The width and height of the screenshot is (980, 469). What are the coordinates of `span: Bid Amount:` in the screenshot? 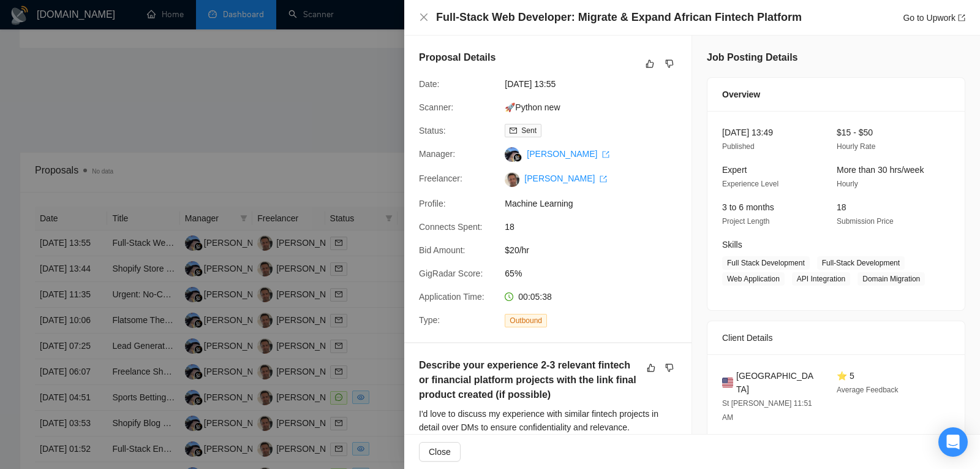 It's located at (443, 250).